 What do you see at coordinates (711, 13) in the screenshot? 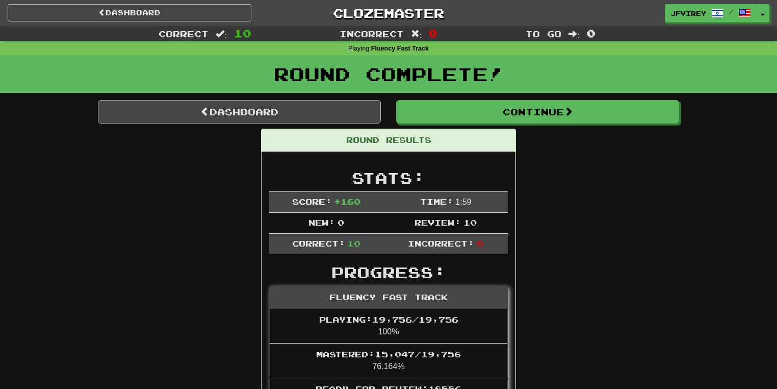
I see `a: jfvirey /` at bounding box center [711, 13].